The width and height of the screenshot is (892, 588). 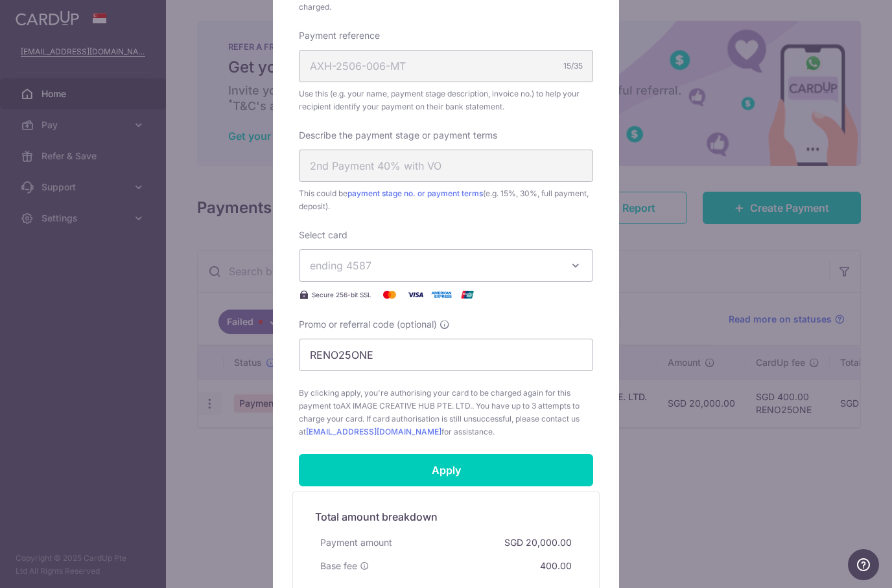 What do you see at coordinates (368, 325) in the screenshot?
I see `span: Promo or referral code (optional)` at bounding box center [368, 325].